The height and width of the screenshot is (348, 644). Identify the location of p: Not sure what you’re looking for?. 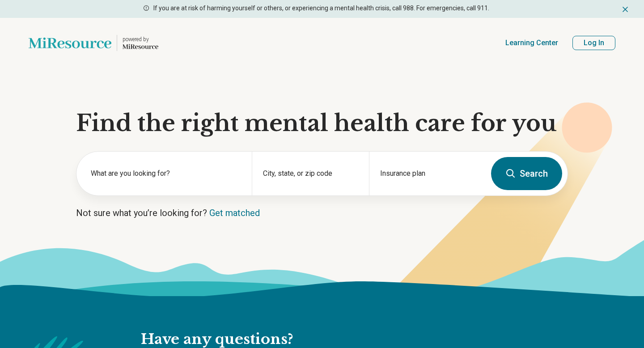
(322, 213).